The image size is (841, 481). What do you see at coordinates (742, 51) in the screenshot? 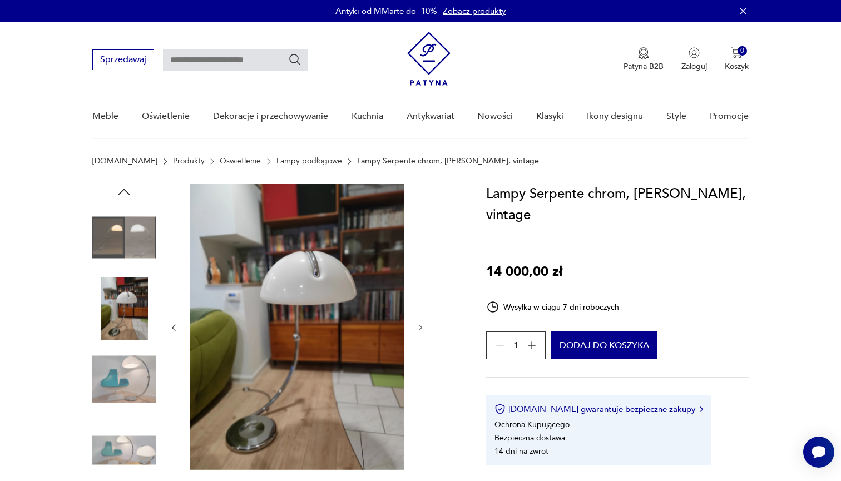
I see `div: 0` at bounding box center [742, 51].